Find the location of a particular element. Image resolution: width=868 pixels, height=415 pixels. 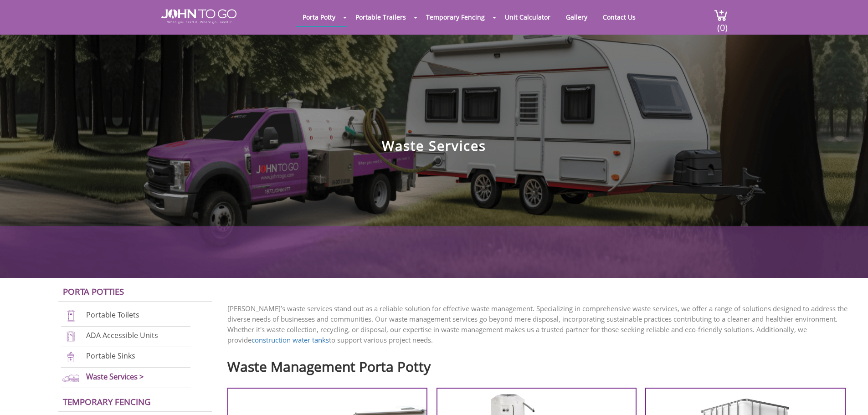

h2: Waste Management Porta Potty is located at coordinates (541, 364).